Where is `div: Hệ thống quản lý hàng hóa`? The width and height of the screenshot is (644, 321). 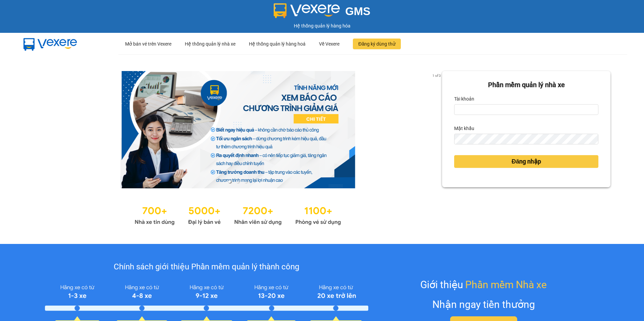 div: Hệ thống quản lý hàng hóa is located at coordinates (322, 26).